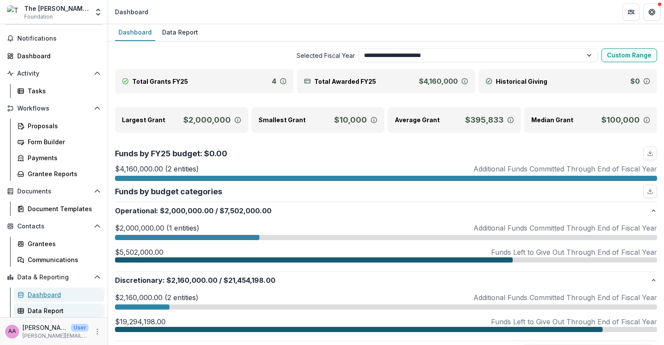  Describe the element at coordinates (14, 12) in the screenshot. I see `img: The Frist Foundation Workflow Sandbox` at that location.